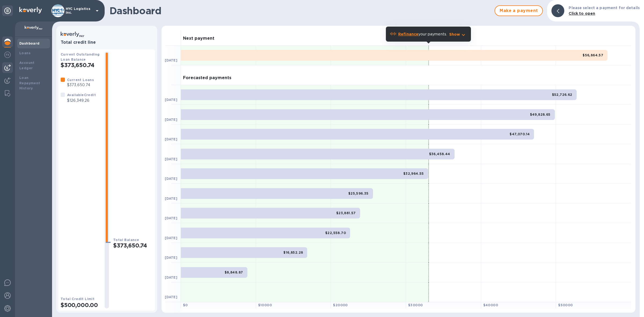  I want to click on b: Please select a payment for details, so click(604, 8).